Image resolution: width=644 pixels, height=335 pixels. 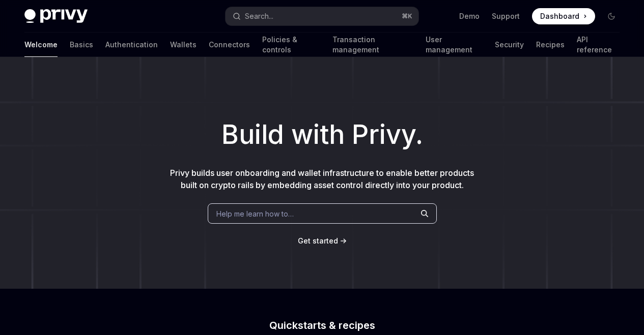 What do you see at coordinates (454, 45) in the screenshot?
I see `a: User management` at bounding box center [454, 45].